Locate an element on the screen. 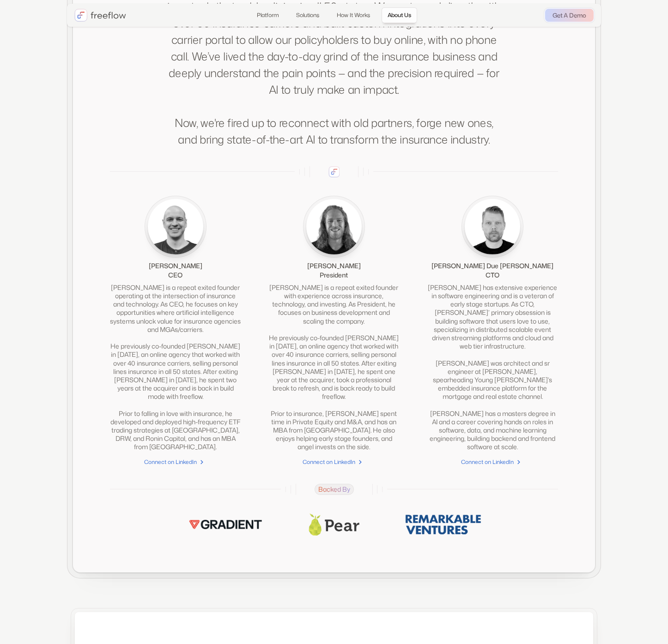 This screenshot has width=668, height=644. a: Get A Demo is located at coordinates (569, 15).